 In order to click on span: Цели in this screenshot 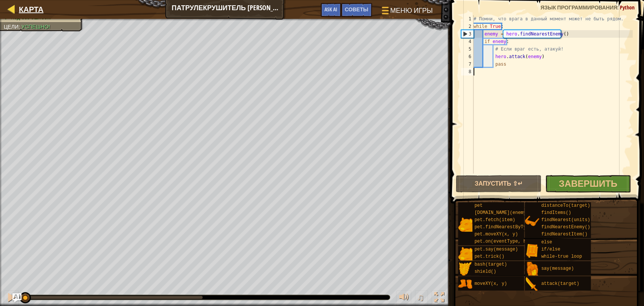, I will do `click(11, 27)`.